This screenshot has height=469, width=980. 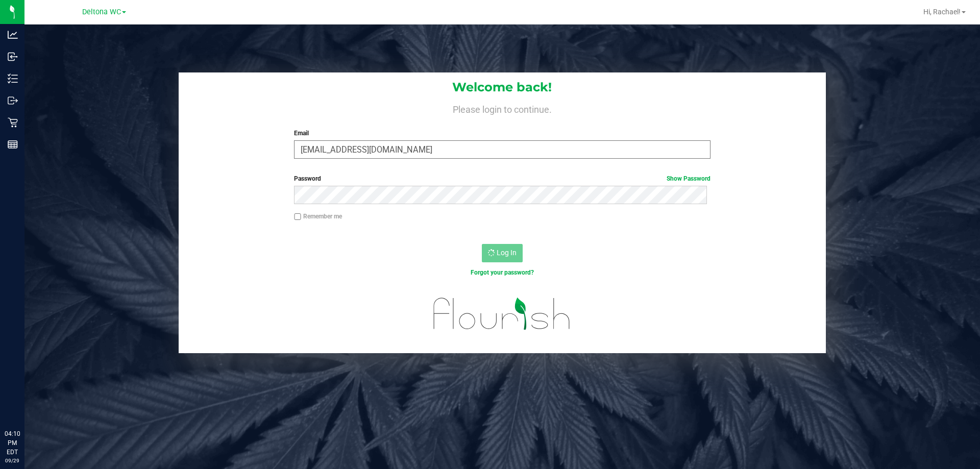 I want to click on h1: Welcome back!, so click(x=502, y=88).